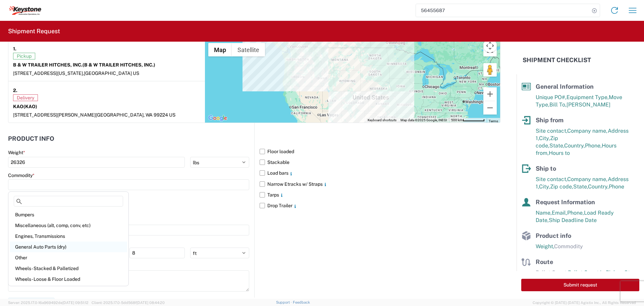 The width and height of the screenshot is (644, 306). Describe the element at coordinates (220, 50) in the screenshot. I see `button: Show street map` at that location.